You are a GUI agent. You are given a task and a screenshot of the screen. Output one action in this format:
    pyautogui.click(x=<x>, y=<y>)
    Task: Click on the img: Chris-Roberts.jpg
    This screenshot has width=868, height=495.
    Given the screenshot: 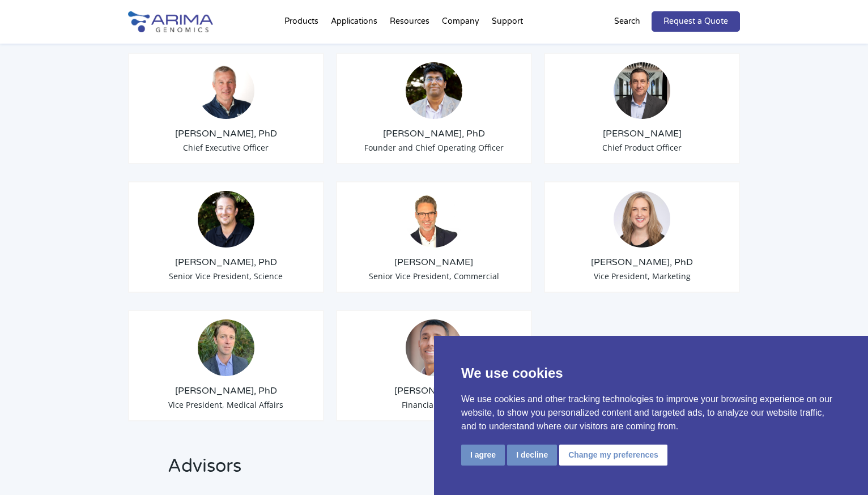 What is the action you would take?
    pyautogui.click(x=643, y=91)
    